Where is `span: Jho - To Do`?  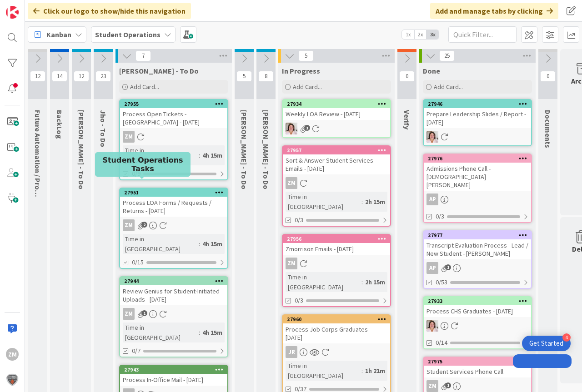
span: Jho - To Do is located at coordinates (103, 128).